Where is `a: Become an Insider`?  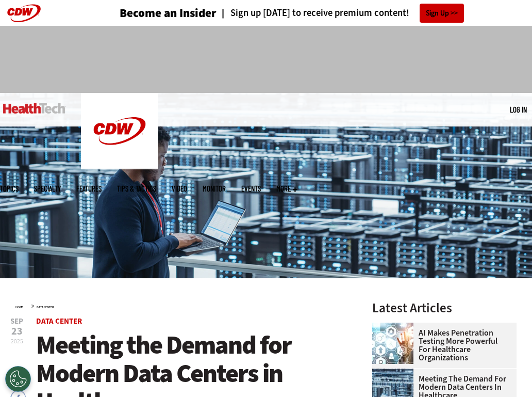
a: Become an Insider is located at coordinates (168, 13).